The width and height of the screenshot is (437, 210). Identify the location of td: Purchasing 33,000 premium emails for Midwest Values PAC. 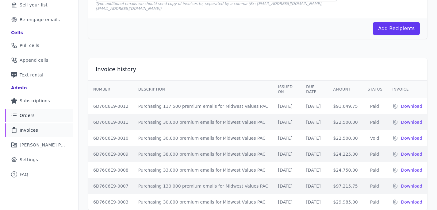
(203, 170).